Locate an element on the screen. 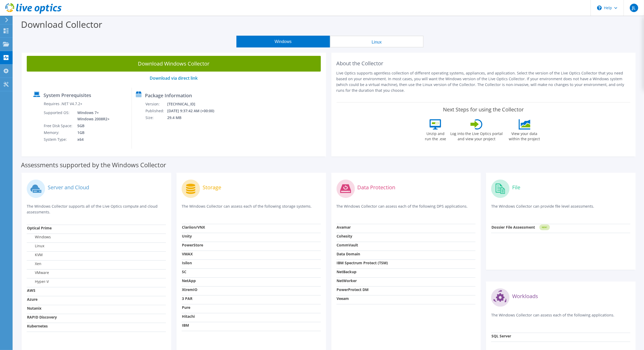 The width and height of the screenshot is (644, 350). strong: NetApp is located at coordinates (189, 281).